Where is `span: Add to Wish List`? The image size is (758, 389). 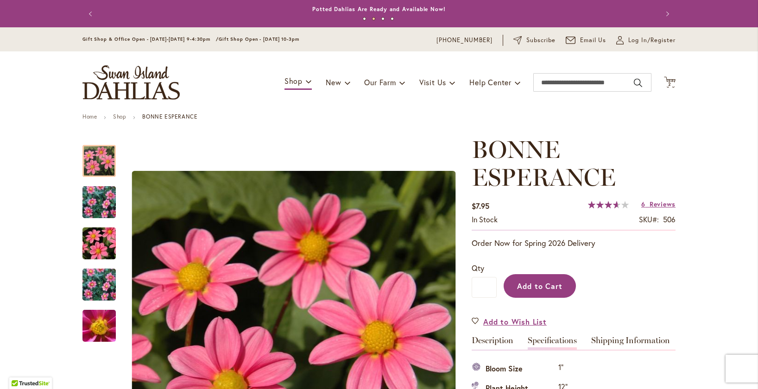
span: Add to Wish List is located at coordinates (515, 322).